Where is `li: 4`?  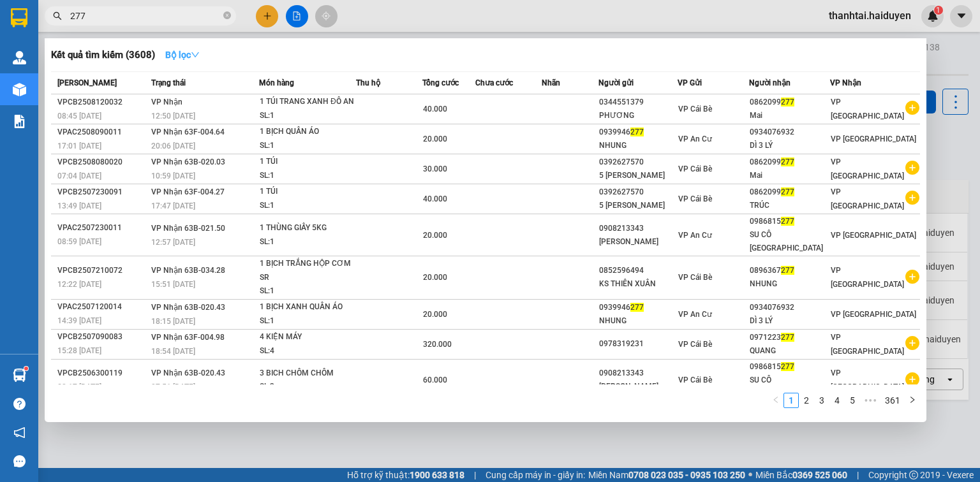
li: 4 is located at coordinates (837, 400).